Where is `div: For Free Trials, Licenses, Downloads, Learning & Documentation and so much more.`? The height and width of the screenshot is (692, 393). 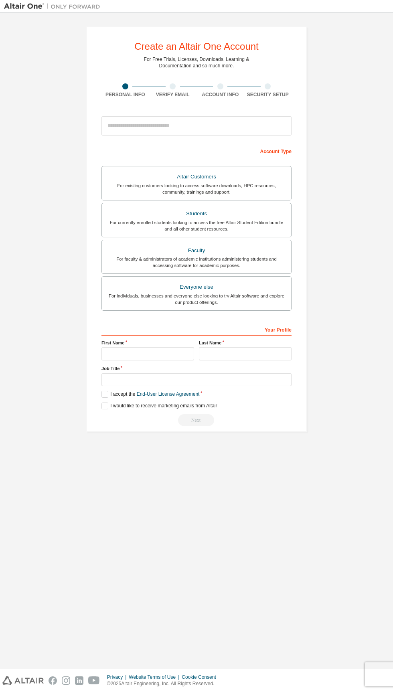
div: For Free Trials, Licenses, Downloads, Learning & Documentation and so much more. is located at coordinates (196, 63).